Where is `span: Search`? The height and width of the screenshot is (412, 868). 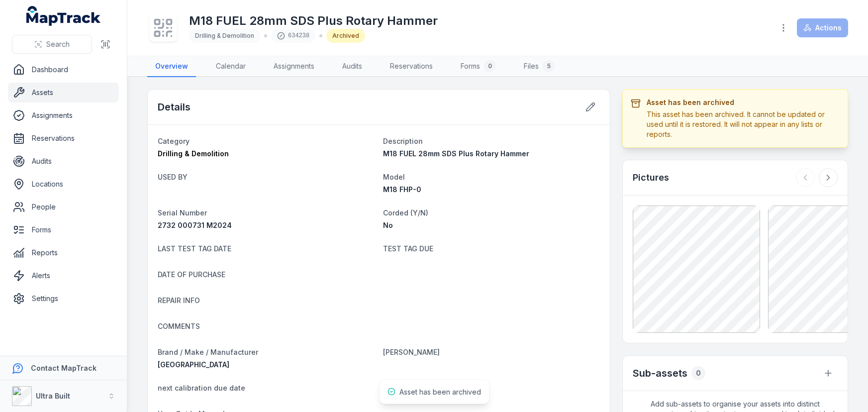
span: Search is located at coordinates (58, 44).